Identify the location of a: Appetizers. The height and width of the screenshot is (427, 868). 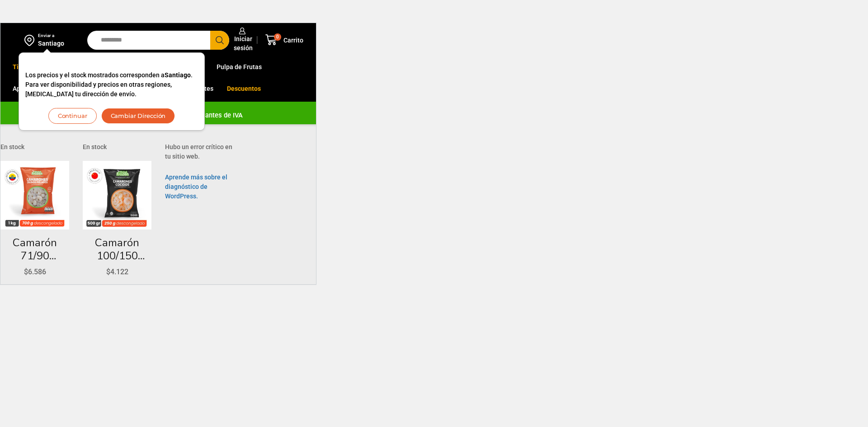
(28, 89).